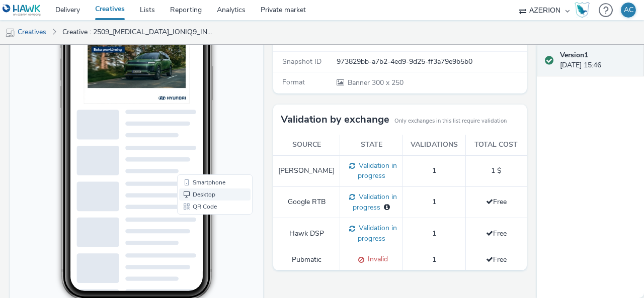 This screenshot has width=644, height=298. I want to click on div: 973829bb-a7b2-4ed9-9d25-ff3a79e9b5b0, so click(431, 62).